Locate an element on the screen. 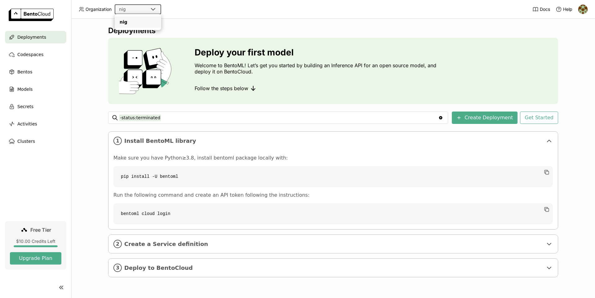  i: 2 is located at coordinates (118, 244).